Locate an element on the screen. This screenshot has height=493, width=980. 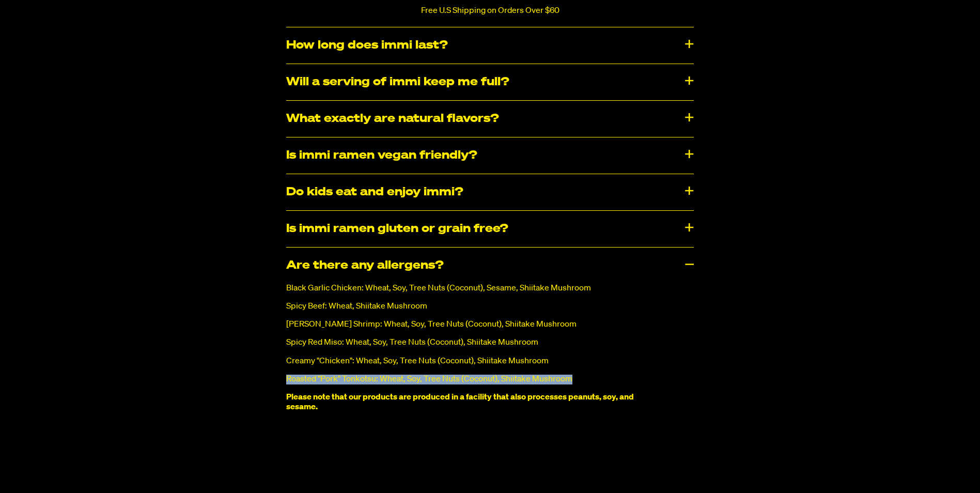
div: How long does immi last? is located at coordinates (490, 45).